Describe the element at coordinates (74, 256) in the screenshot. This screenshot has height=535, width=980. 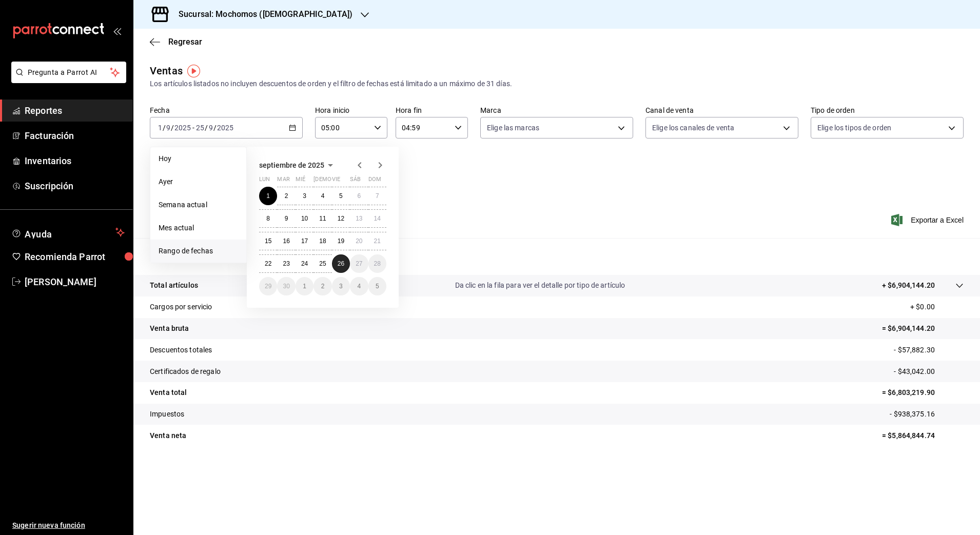
I see `span: Recomienda Parrot` at that location.